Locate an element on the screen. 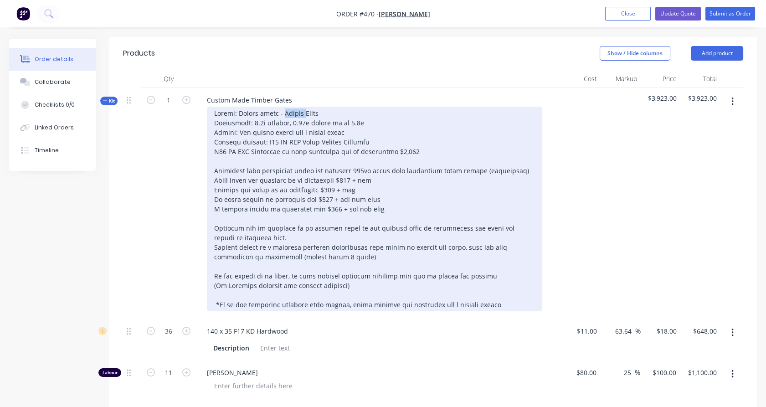 The width and height of the screenshot is (766, 407). div: Cost is located at coordinates (580, 79).